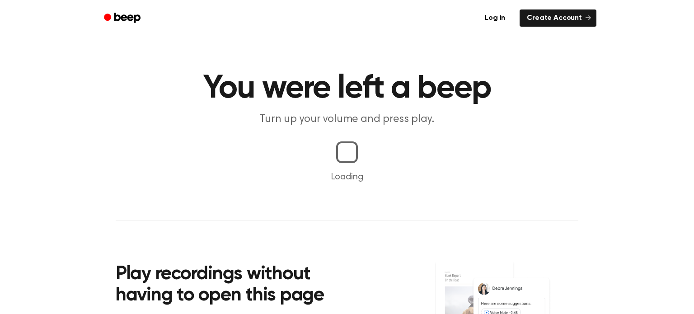 The image size is (694, 314). I want to click on p: Turn up your volume and press play., so click(347, 119).